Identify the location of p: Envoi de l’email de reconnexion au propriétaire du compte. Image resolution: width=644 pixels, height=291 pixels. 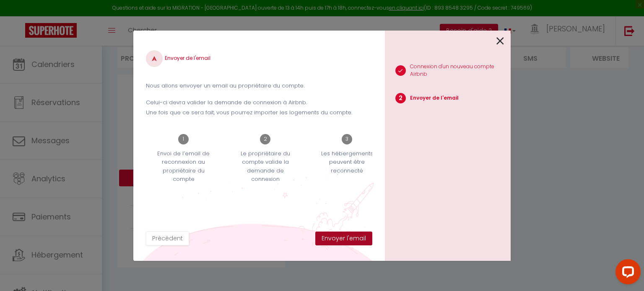
(184, 167).